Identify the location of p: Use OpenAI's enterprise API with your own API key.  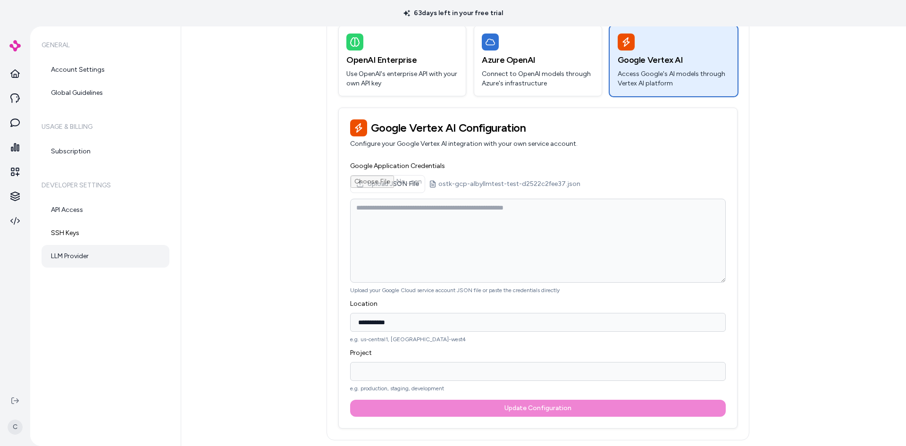
(402, 79).